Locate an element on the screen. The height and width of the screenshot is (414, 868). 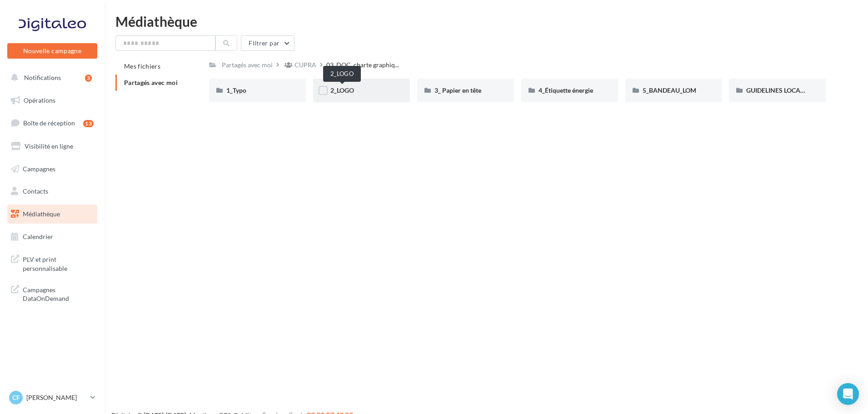
a: PLV et print personnalisable is located at coordinates (52, 263).